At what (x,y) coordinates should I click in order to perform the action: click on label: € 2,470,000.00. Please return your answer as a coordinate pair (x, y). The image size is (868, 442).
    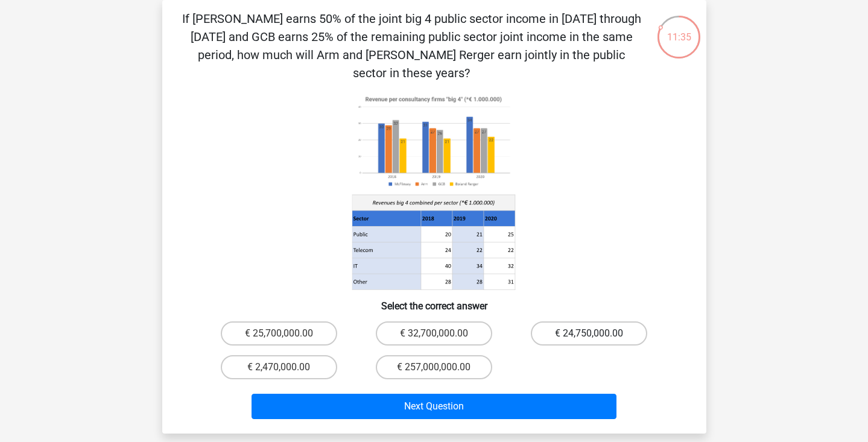
    Looking at the image, I should click on (278, 368).